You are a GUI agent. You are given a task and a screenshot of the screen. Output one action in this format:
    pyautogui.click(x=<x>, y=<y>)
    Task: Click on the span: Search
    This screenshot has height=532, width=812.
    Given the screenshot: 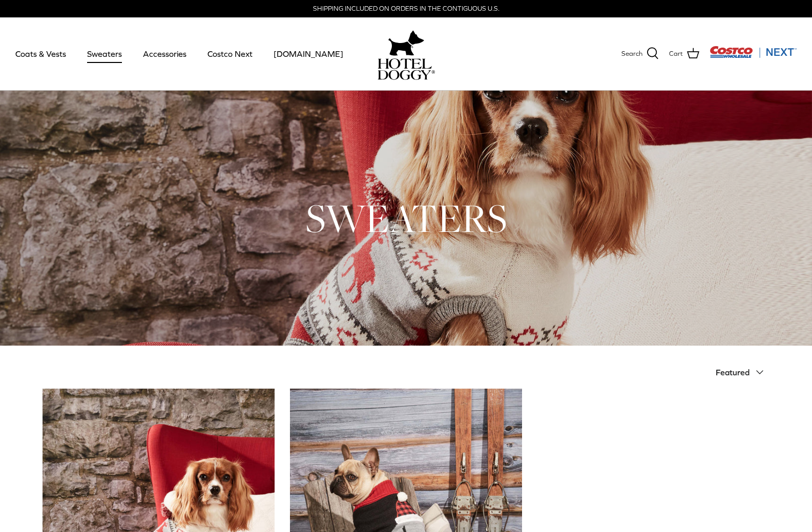 What is the action you would take?
    pyautogui.click(x=631, y=53)
    